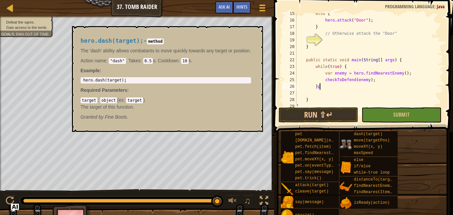 Image resolution: width=453 pixels, height=215 pixels. I want to click on span: Cooldown, so click(168, 61).